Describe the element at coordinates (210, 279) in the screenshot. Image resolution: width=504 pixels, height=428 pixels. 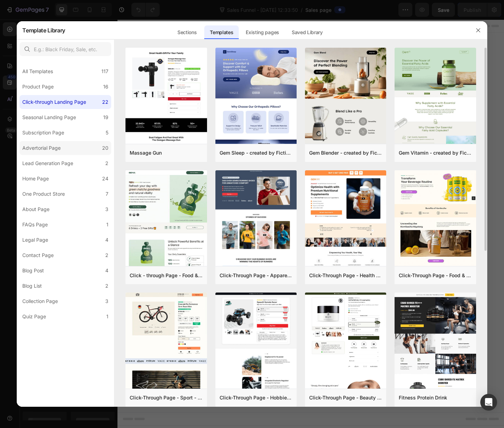
I see `div: Start with Generating from URL or image` at that location.